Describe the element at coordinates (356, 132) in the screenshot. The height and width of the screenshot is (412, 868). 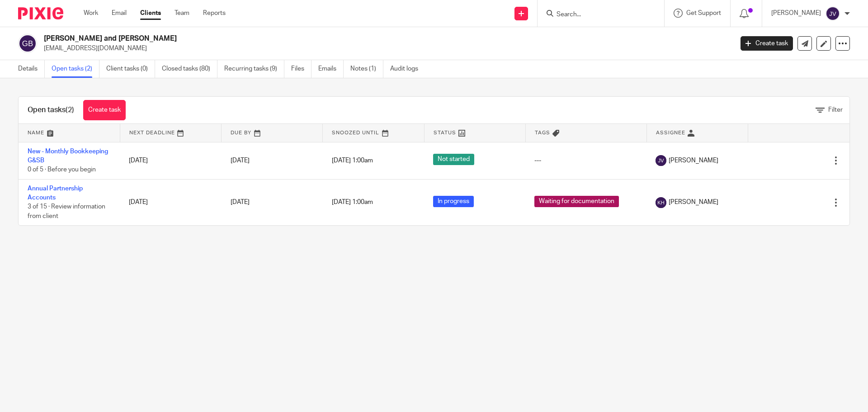
I see `span: Snoozed Until` at that location.